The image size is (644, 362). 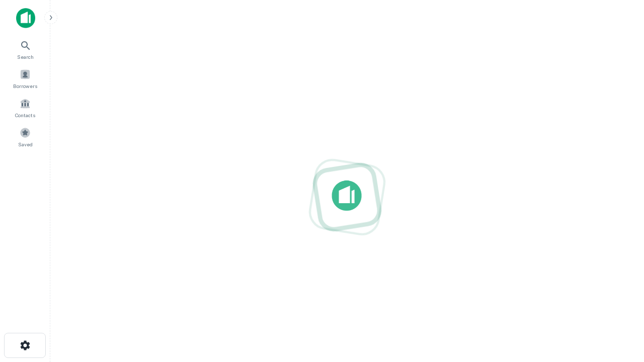 What do you see at coordinates (25, 108) in the screenshot?
I see `a: Contacts` at bounding box center [25, 108].